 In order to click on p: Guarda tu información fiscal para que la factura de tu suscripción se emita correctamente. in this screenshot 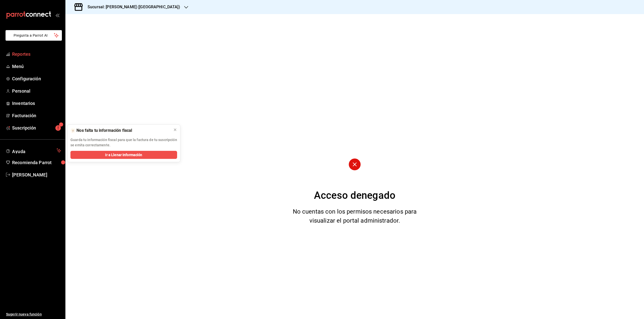, I will do `click(124, 142)`.